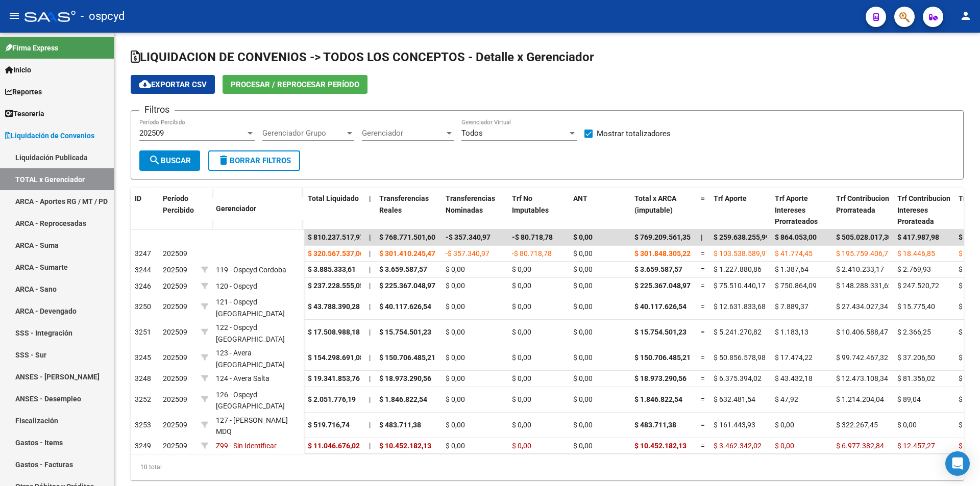  Describe the element at coordinates (143, 358) in the screenshot. I see `span: 3245` at that location.